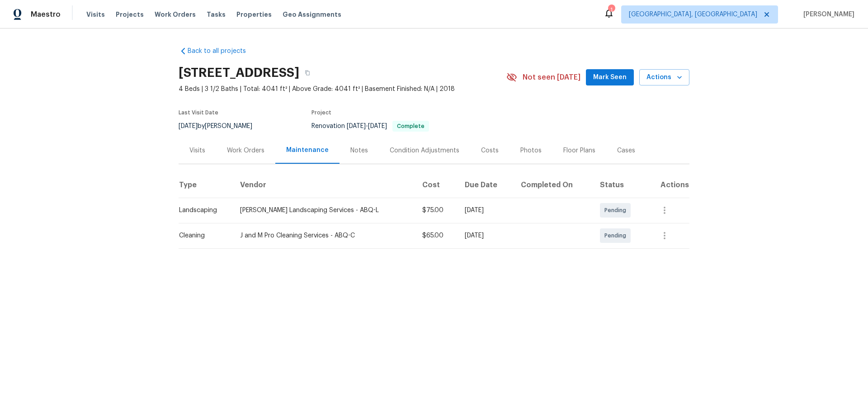  Describe the element at coordinates (246, 151) in the screenshot. I see `div: Work Orders` at that location.